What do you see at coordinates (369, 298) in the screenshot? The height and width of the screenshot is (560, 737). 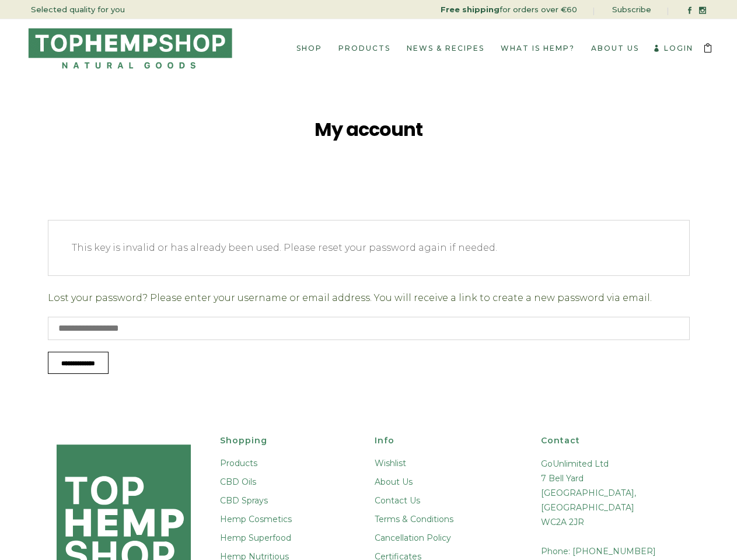 I see `p: Lost your password? Please enter your username or email address. You will receive a link to creat...` at bounding box center [369, 298].